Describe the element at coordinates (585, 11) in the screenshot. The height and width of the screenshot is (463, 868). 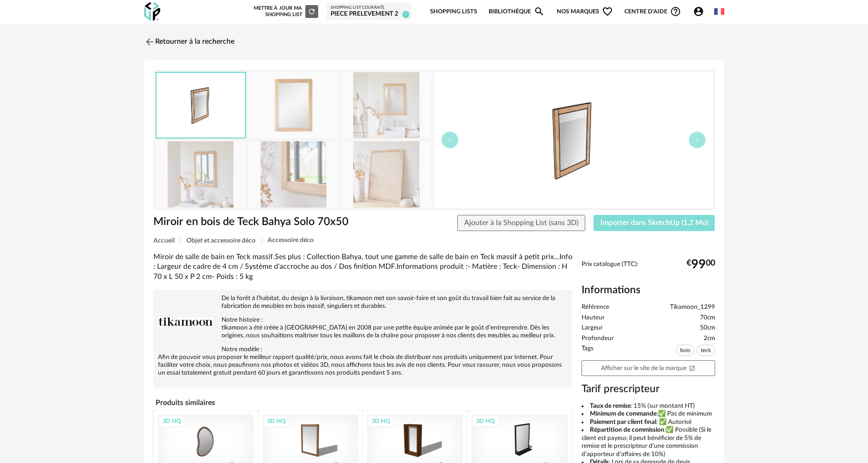
I see `span: Nos marques` at that location.